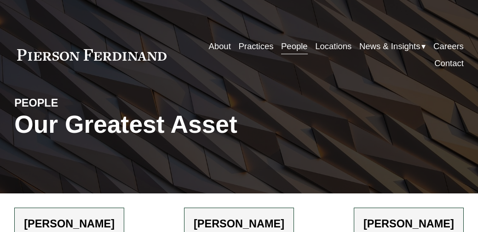 This screenshot has width=478, height=232. Describe the element at coordinates (256, 46) in the screenshot. I see `a: Practices` at that location.